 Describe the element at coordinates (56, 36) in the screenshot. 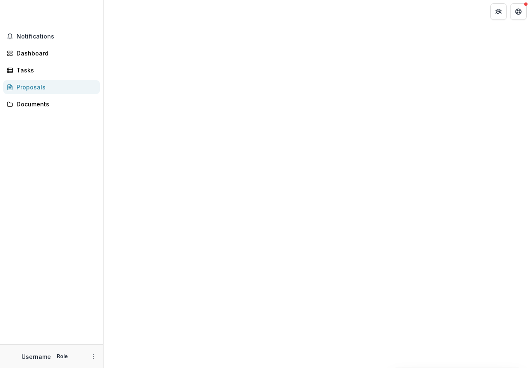

I see `span: Notifications` at that location.